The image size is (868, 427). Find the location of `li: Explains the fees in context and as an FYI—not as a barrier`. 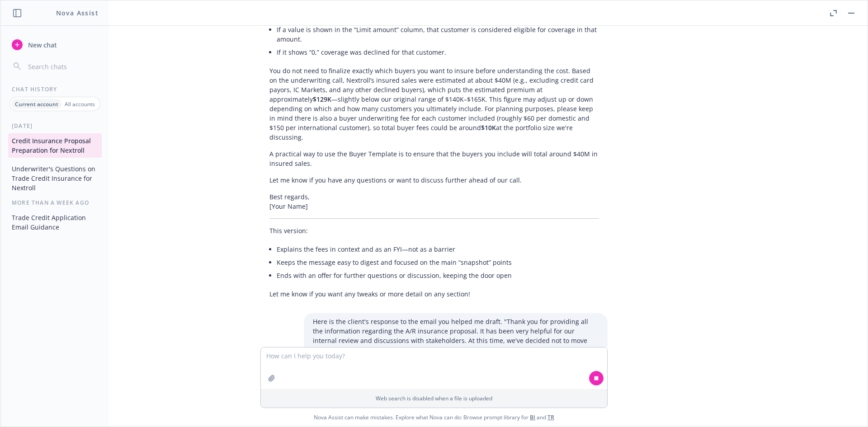

li: Explains the fees in context and as an FYI—not as a barrier is located at coordinates (438, 249).